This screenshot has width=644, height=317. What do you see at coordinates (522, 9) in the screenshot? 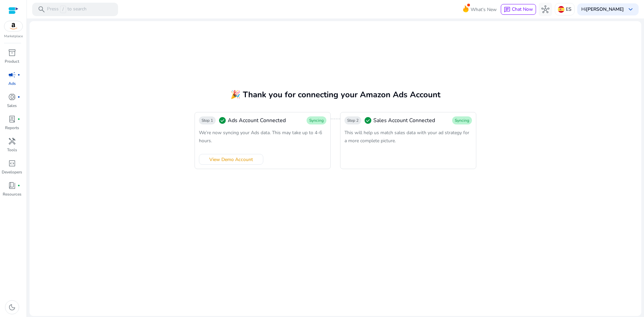
I see `span: Chat Now` at bounding box center [522, 9].